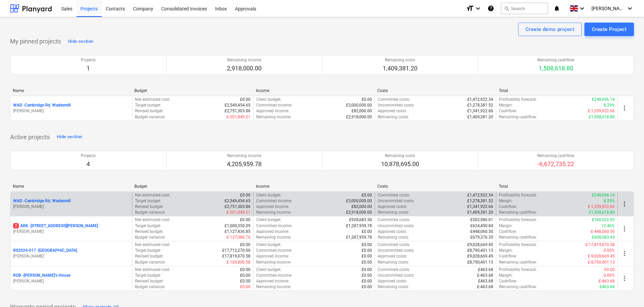  Describe the element at coordinates (400, 164) in the screenshot. I see `p: 10,878,695.00` at that location.